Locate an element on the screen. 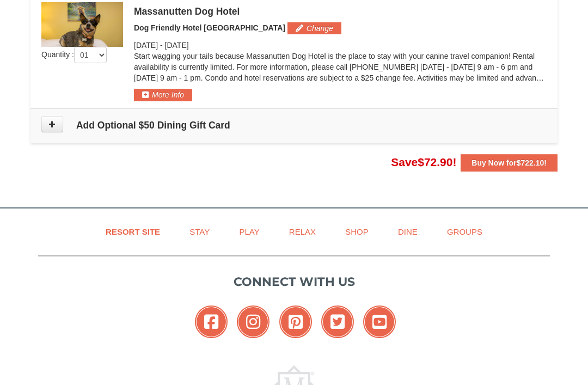 The image size is (588, 385). a: Stay is located at coordinates (199, 231).